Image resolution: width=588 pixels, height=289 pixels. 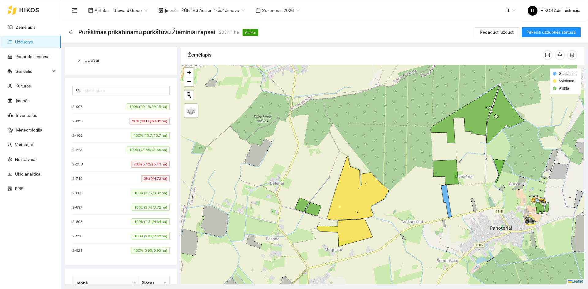 What do you see at coordinates (19, 189) in the screenshot?
I see `a: PPIS` at bounding box center [19, 189].